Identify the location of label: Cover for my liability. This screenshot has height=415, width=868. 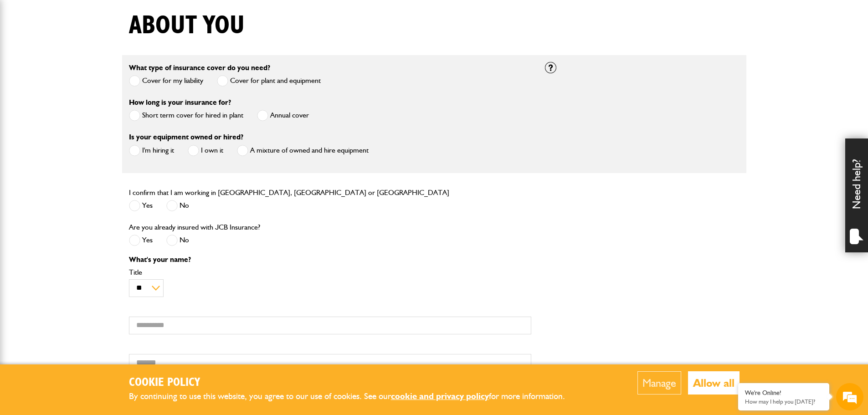
(166, 80).